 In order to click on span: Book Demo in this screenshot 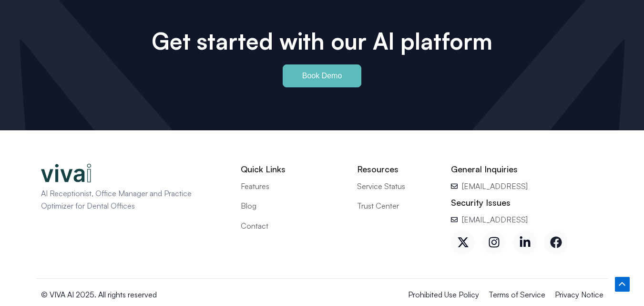, I will do `click(322, 76)`.